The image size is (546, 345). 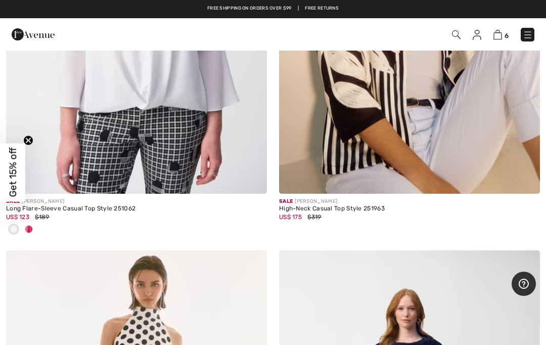 What do you see at coordinates (528, 35) in the screenshot?
I see `img: Menu` at bounding box center [528, 35].